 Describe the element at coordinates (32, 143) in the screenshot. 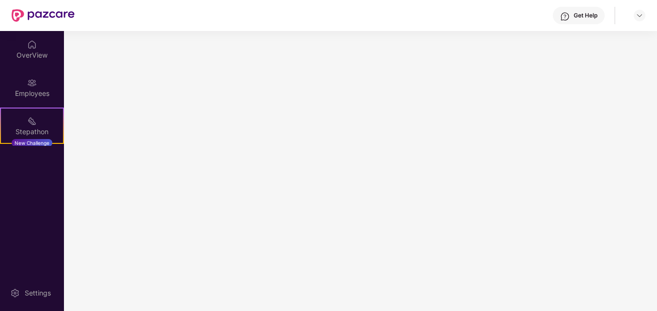

I see `div: New Challenge` at that location.